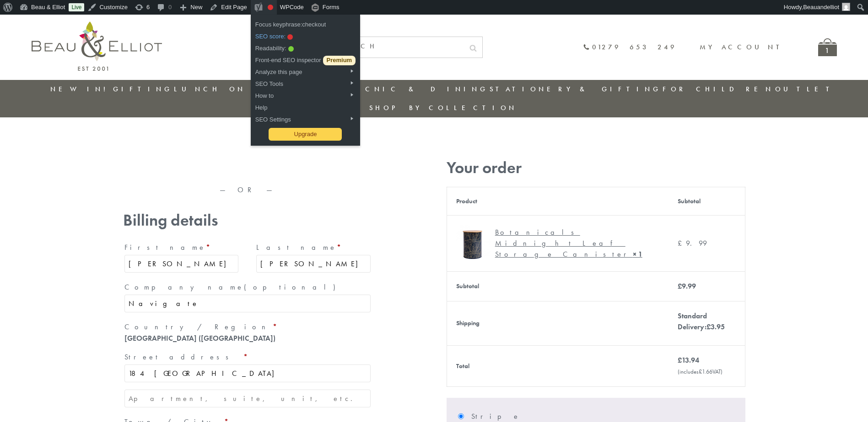  Describe the element at coordinates (247, 398) in the screenshot. I see `input: Apartment, suite, unit, etc. (optional)` at that location.